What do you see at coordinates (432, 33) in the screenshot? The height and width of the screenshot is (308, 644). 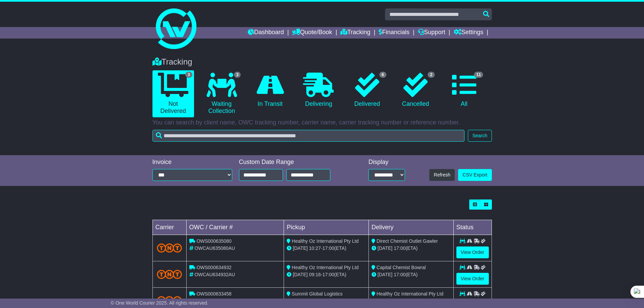 I see `a: Support` at bounding box center [432, 33].